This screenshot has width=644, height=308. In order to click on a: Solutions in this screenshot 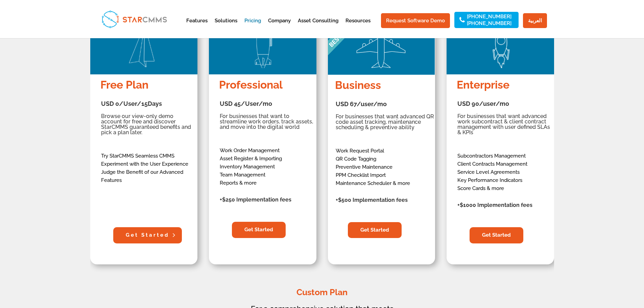, I will do `click(226, 26)`.